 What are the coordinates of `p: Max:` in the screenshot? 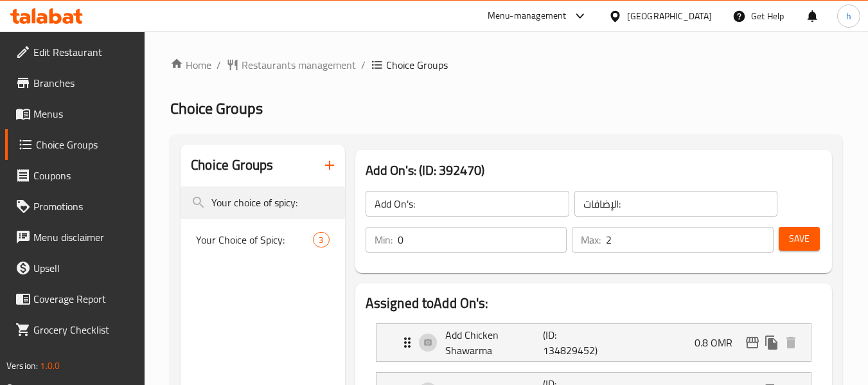 It's located at (591, 240).